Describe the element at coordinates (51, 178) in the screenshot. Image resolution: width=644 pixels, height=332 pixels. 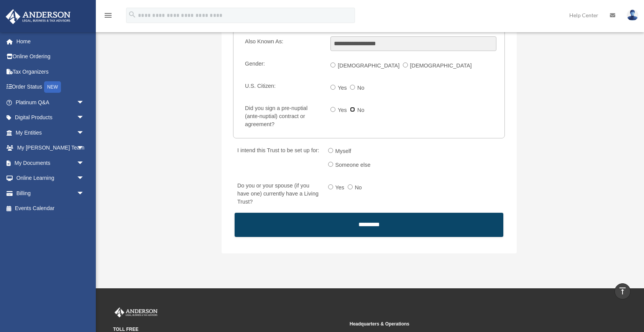
I see `a: Online Learningarrow_drop_down` at that location.